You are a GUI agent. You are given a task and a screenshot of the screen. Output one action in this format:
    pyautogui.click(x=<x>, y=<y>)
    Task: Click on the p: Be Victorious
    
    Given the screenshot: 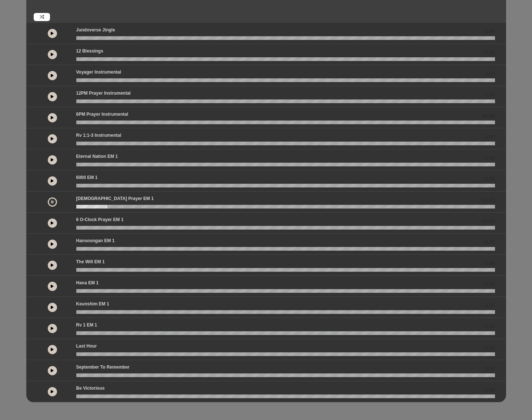 What is the action you would take?
    pyautogui.click(x=90, y=388)
    